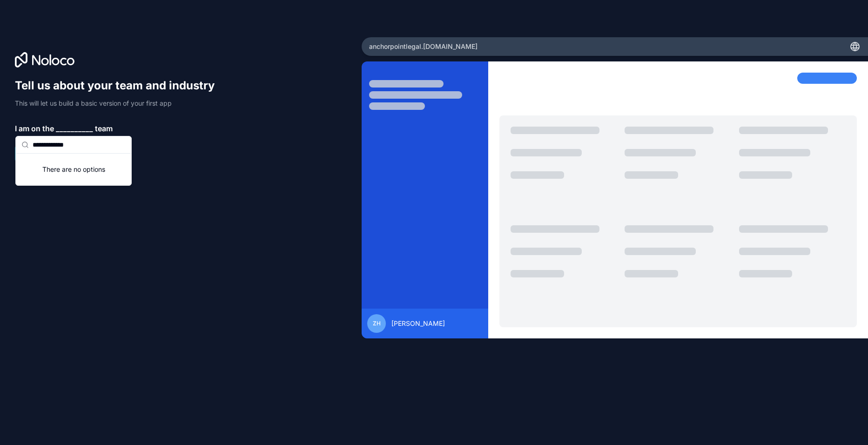  I want to click on span: ZH, so click(377, 323).